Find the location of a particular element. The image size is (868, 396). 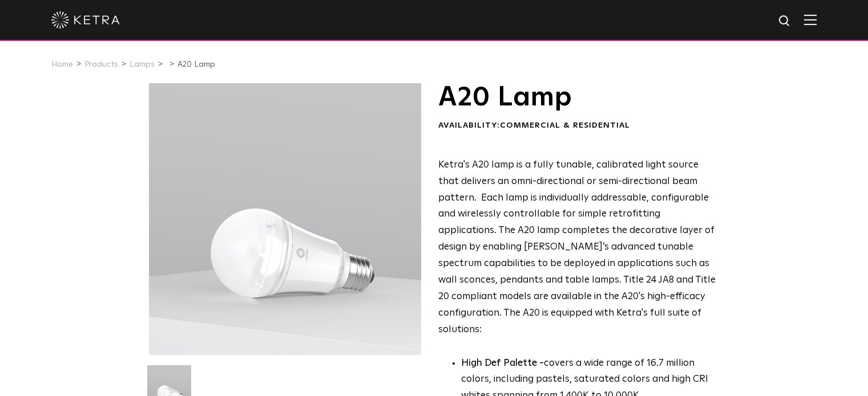

a: Lamps is located at coordinates (142, 64).